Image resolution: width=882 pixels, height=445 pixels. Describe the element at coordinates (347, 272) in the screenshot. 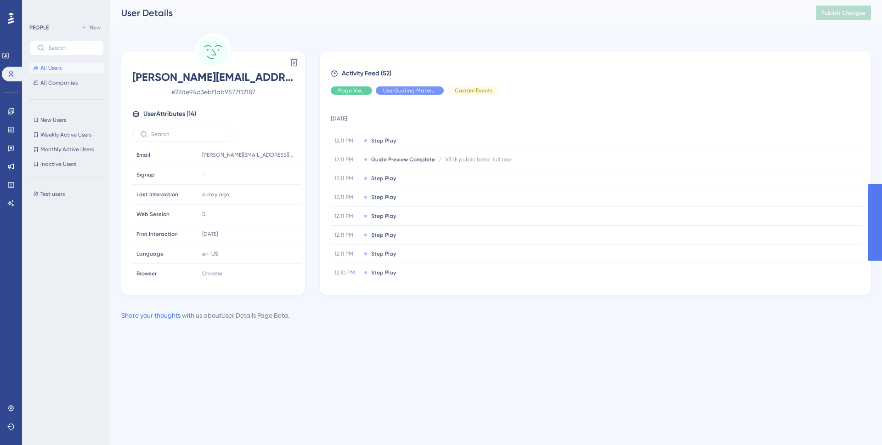

I see `span: 12.10 PM` at that location.